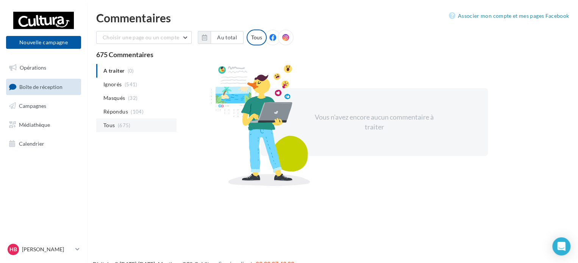 This screenshot has height=263, width=578. Describe the element at coordinates (44, 87) in the screenshot. I see `a: Boîte de réception` at that location.